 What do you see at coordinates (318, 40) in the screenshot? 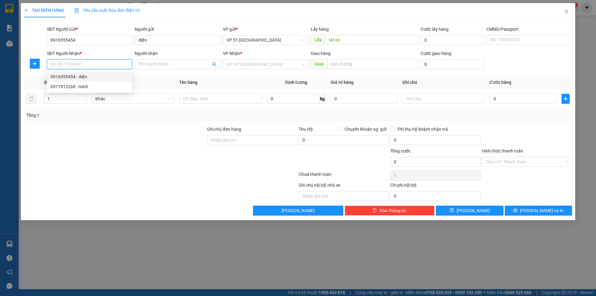
I see `span: Lấy` at bounding box center [318, 40].